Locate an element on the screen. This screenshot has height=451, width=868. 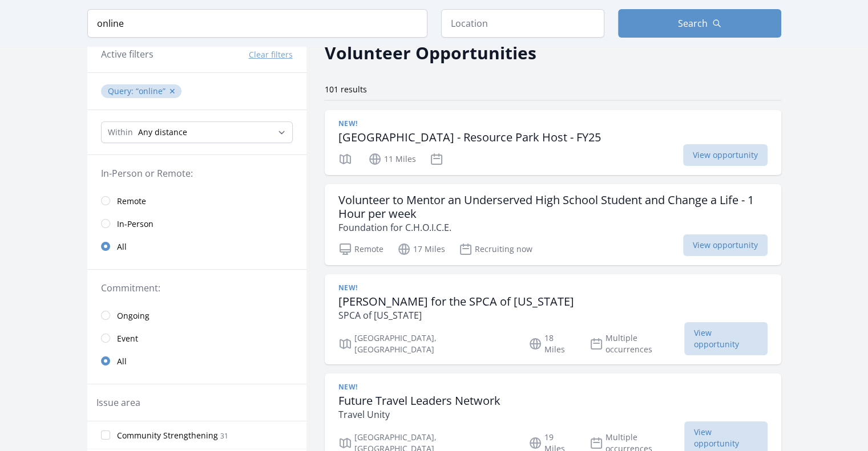
p: Travel Unity is located at coordinates (420, 415).